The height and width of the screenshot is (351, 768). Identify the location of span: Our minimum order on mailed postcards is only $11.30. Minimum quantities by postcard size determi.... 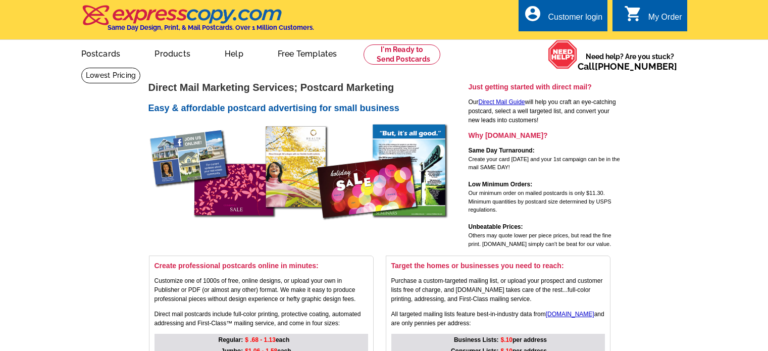
(540, 201).